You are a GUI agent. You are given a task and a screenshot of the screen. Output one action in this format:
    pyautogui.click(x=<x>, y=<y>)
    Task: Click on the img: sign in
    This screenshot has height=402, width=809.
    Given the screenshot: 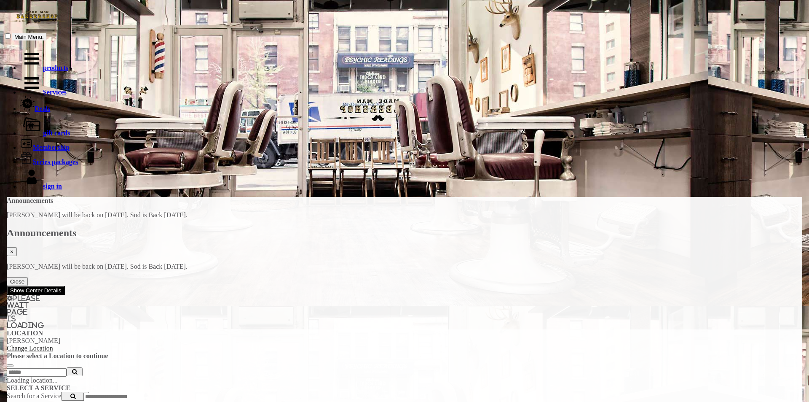 What is the action you would take?
    pyautogui.click(x=32, y=177)
    